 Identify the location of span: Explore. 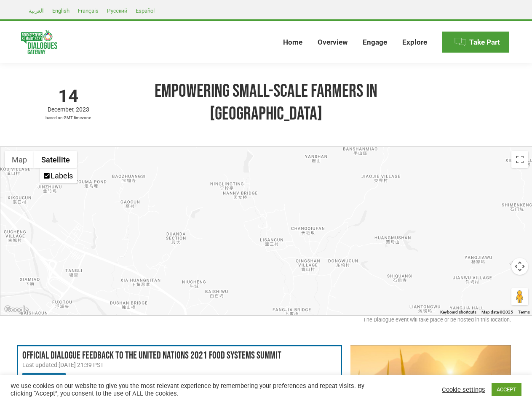
(415, 42).